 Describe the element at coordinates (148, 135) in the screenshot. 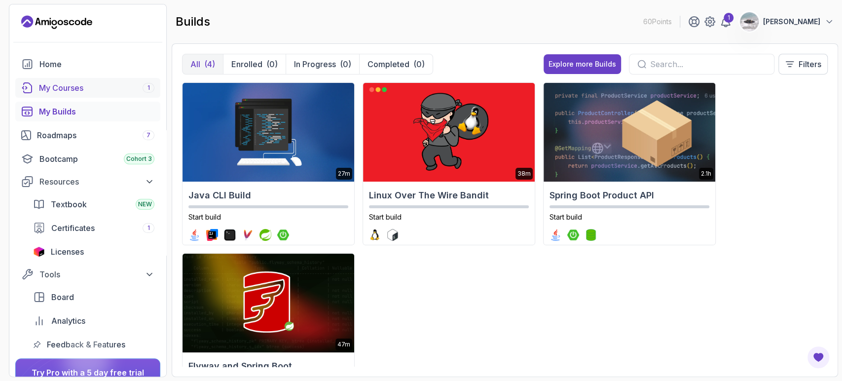

I see `span: 7` at that location.